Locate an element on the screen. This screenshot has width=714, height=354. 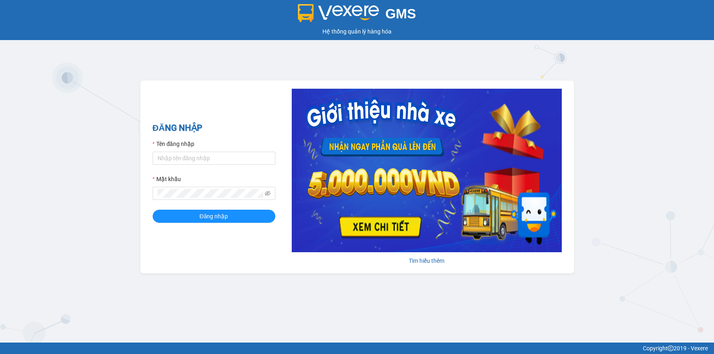
span: Đăng nhập is located at coordinates (214, 216).